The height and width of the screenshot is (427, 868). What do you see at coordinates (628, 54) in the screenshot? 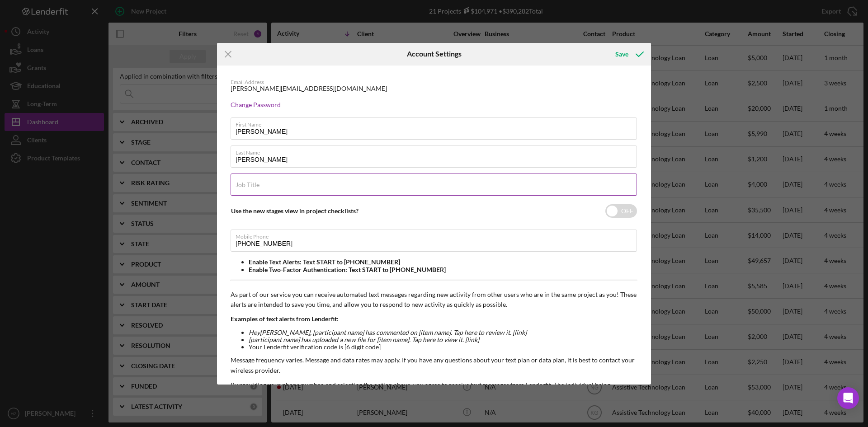
I see `button: Save` at bounding box center [628, 54].